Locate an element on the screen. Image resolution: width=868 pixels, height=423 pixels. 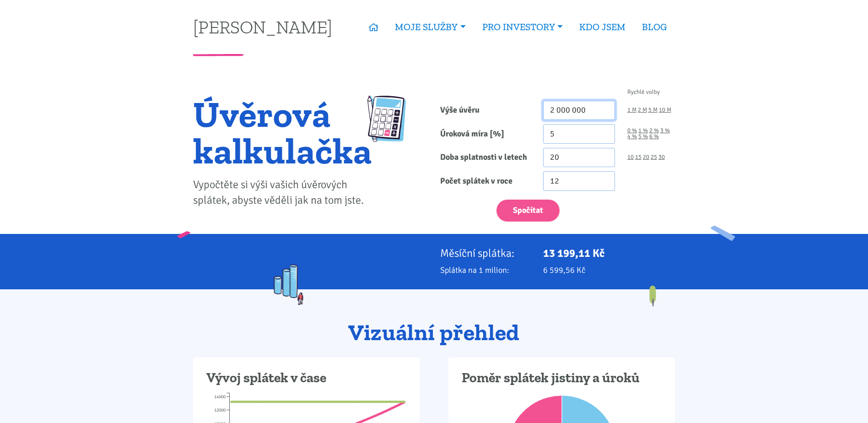
p: Vypočtěte si výši vašich úvěrových splátek, abyste věděli jak na tom jste. is located at coordinates (283, 193).